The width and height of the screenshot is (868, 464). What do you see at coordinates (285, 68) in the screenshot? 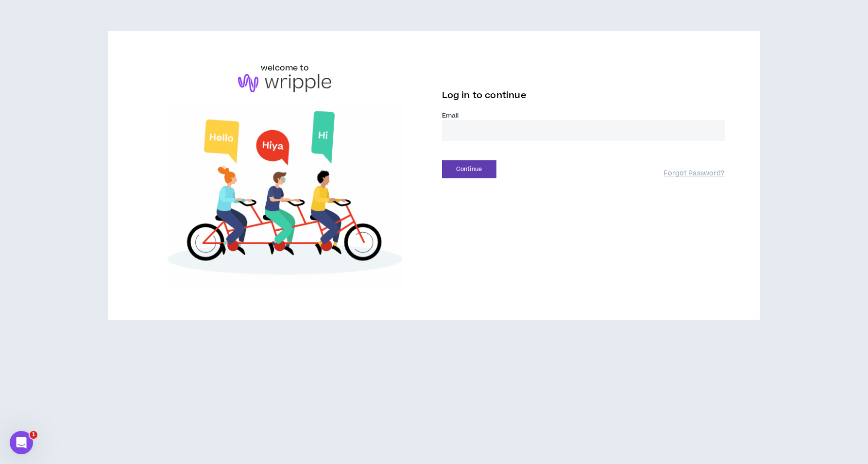
I see `h6: welcome to` at bounding box center [285, 68].